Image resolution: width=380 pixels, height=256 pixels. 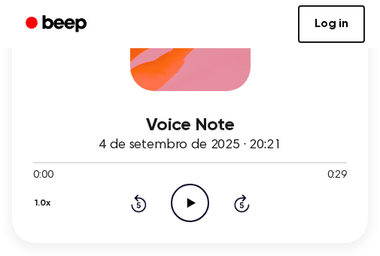 What do you see at coordinates (337, 175) in the screenshot?
I see `span: 0:29` at bounding box center [337, 175].